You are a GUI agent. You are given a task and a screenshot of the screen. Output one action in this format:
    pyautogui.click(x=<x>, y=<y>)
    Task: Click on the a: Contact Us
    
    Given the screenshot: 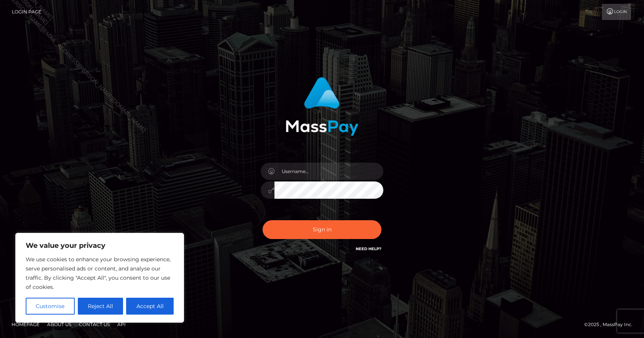 What is the action you would take?
    pyautogui.click(x=94, y=324)
    